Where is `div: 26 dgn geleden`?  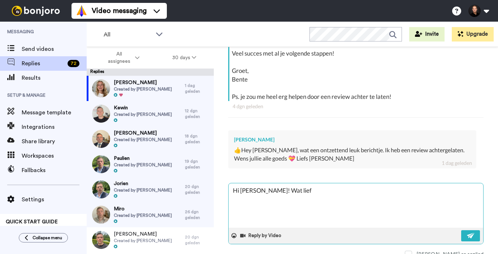 div: 26 dgn geleden is located at coordinates (197, 215).